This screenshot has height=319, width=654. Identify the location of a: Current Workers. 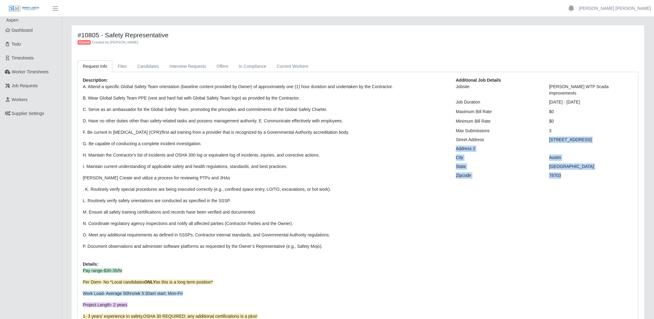
(293, 66).